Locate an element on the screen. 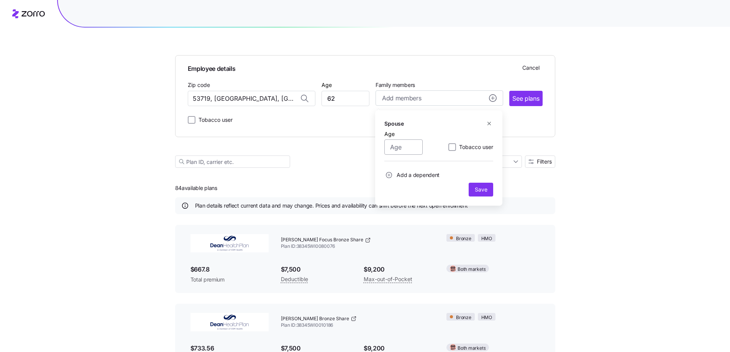  span: Deductible is located at coordinates (294, 279).